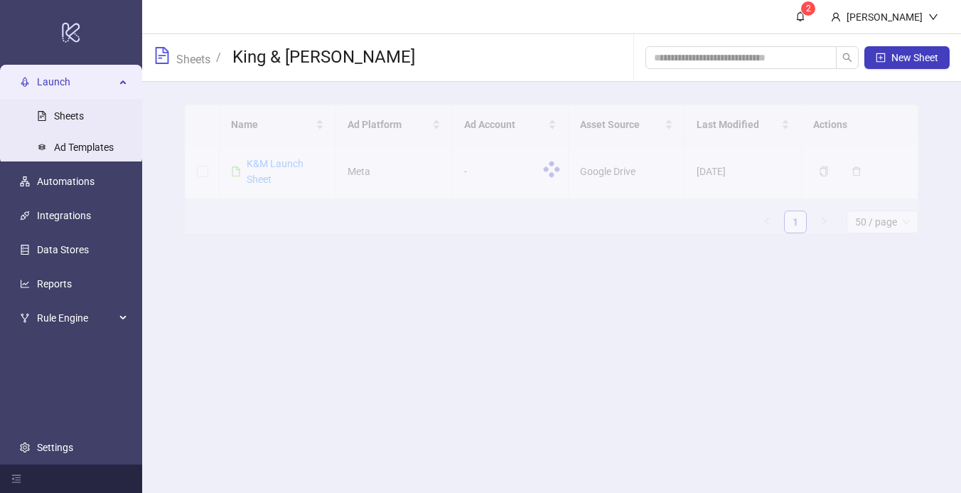 Image resolution: width=961 pixels, height=493 pixels. What do you see at coordinates (25, 318) in the screenshot?
I see `span: fork` at bounding box center [25, 318].